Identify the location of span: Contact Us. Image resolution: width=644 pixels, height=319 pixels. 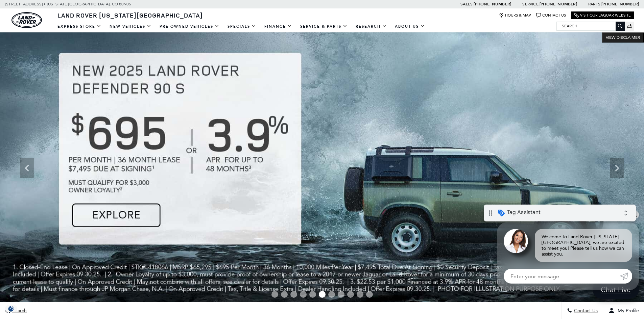
(585, 310).